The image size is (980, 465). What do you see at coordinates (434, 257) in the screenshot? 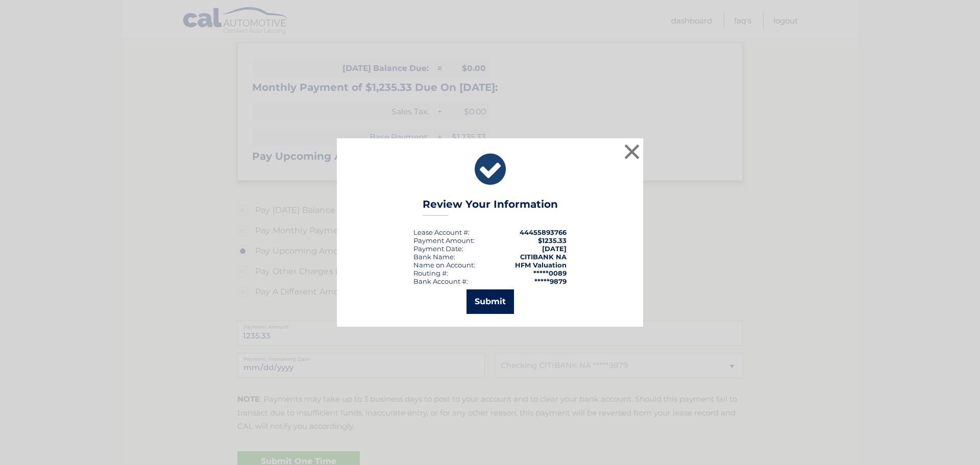
I see `div: Bank Name:` at bounding box center [434, 257].